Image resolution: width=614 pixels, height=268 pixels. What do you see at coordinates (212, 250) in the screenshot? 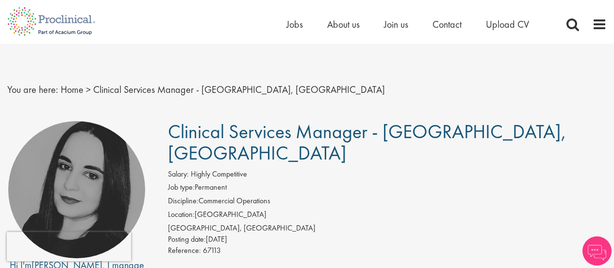
I see `span: 67113` at bounding box center [212, 250].